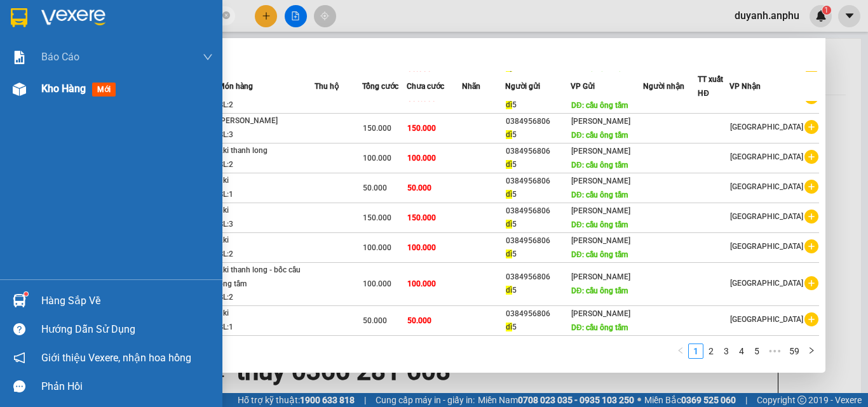 Image resolution: width=868 pixels, height=407 pixels. Describe the element at coordinates (756, 352) in the screenshot. I see `li: 5` at that location.